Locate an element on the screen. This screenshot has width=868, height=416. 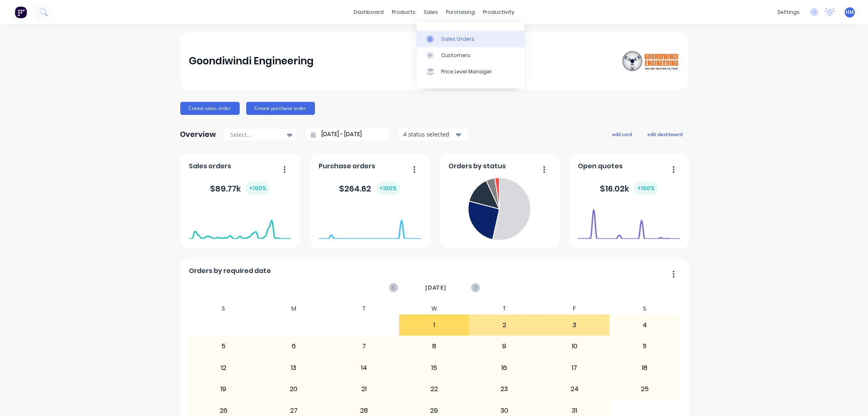
div: 9 is located at coordinates (504, 346).